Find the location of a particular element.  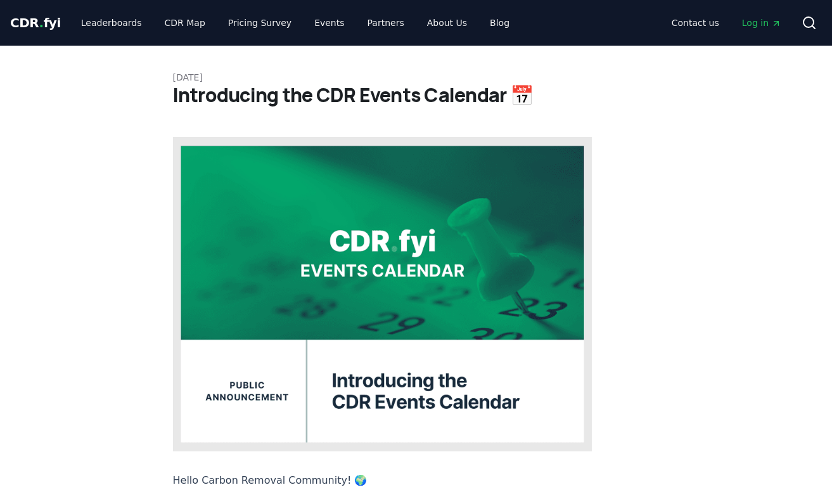

a: Contact us is located at coordinates (696, 23).